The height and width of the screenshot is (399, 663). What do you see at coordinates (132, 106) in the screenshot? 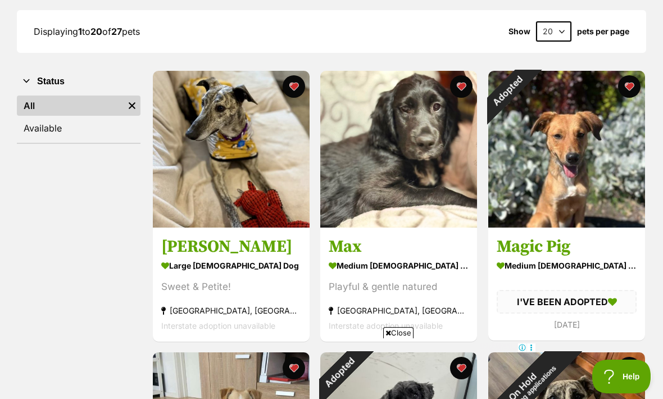
I see `a: Remove filter` at bounding box center [132, 106].